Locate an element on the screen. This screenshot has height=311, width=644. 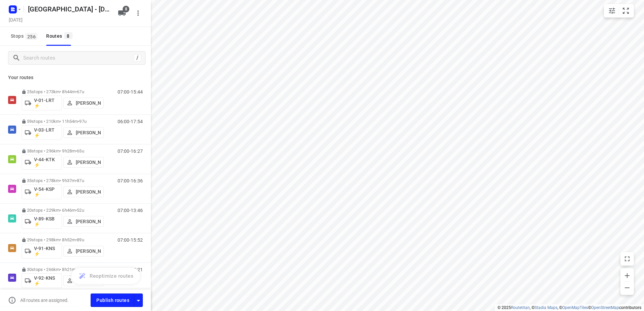
button: V-91-KNS ⚡ is located at coordinates (42, 251).